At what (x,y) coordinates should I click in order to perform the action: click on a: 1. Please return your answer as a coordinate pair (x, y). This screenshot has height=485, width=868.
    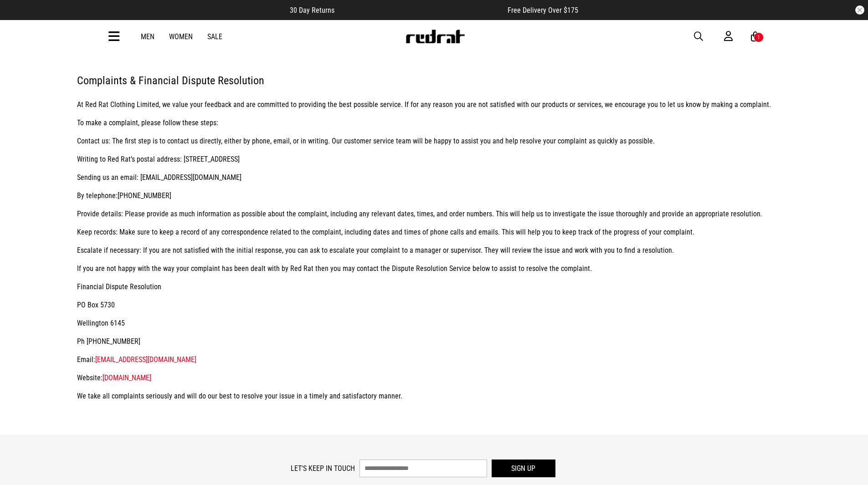
    Looking at the image, I should click on (755, 36).